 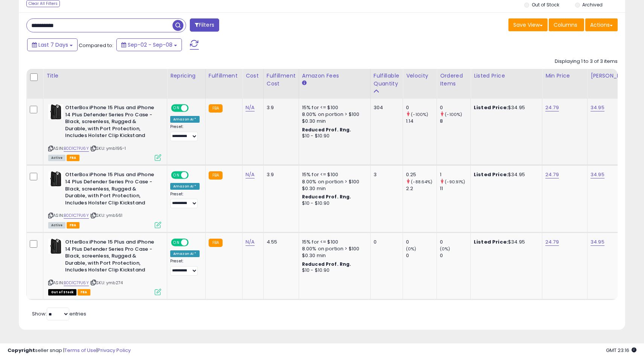 I want to click on label: Out of Stock, so click(x=545, y=5).